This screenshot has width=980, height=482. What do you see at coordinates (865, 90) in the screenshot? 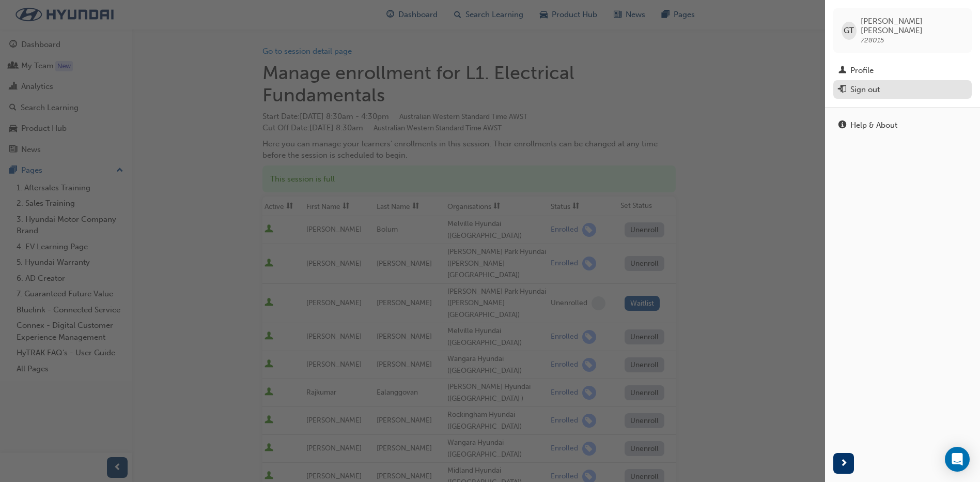
I see `div: Sign out` at bounding box center [865, 90].